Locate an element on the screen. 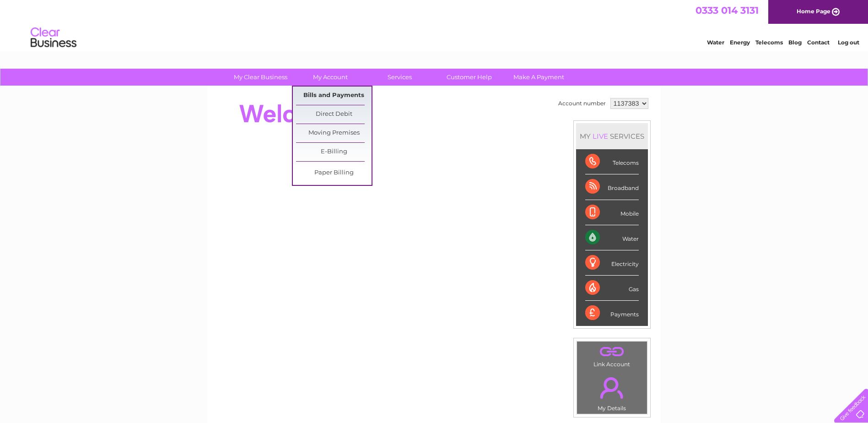  a: Bills and Payments is located at coordinates (334, 96).